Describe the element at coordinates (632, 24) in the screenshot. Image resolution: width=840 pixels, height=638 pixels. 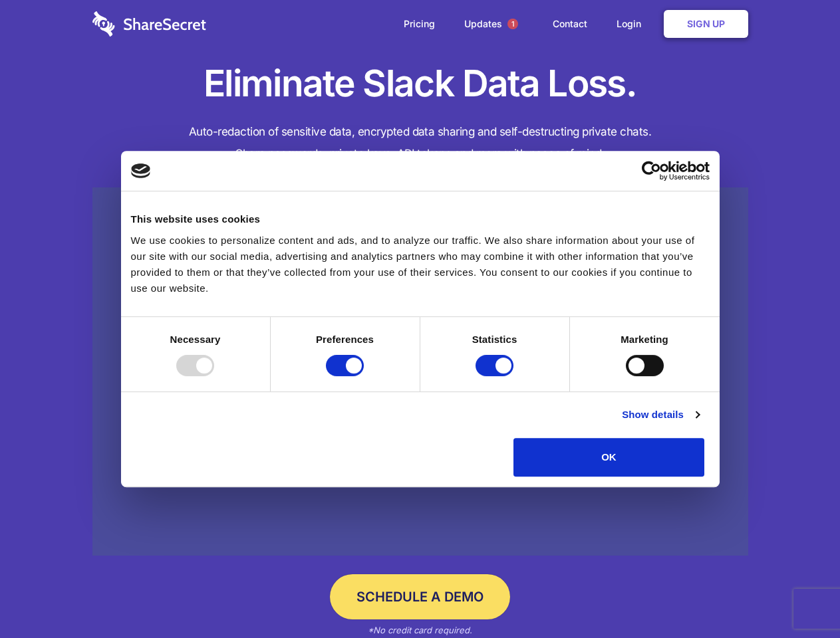
I see `a: Login` at that location.